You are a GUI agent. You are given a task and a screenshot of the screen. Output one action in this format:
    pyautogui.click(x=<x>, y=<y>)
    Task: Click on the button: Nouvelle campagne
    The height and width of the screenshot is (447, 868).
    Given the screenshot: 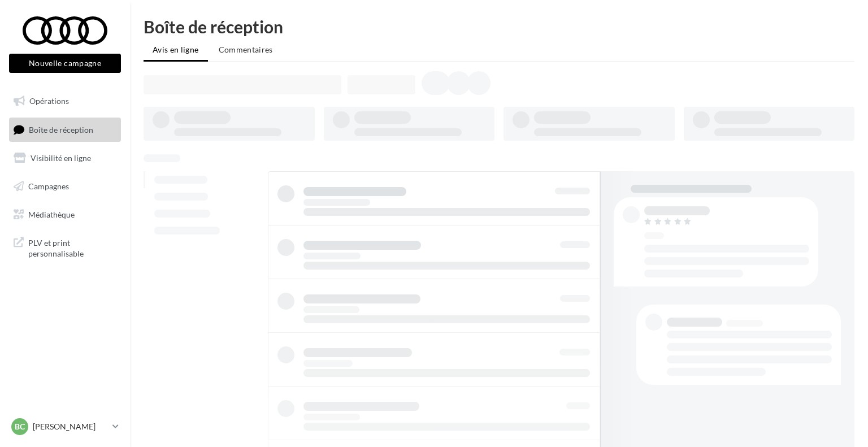 What is the action you would take?
    pyautogui.click(x=65, y=63)
    